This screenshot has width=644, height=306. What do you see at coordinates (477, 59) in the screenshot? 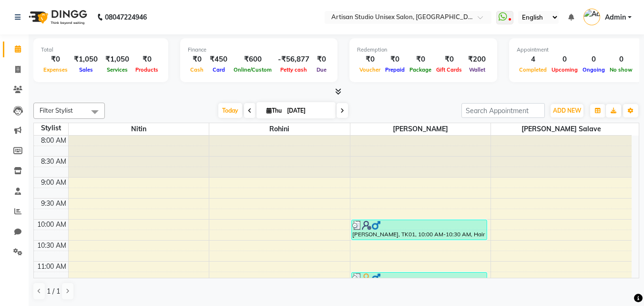
I see `div: ₹200` at bounding box center [477, 59].